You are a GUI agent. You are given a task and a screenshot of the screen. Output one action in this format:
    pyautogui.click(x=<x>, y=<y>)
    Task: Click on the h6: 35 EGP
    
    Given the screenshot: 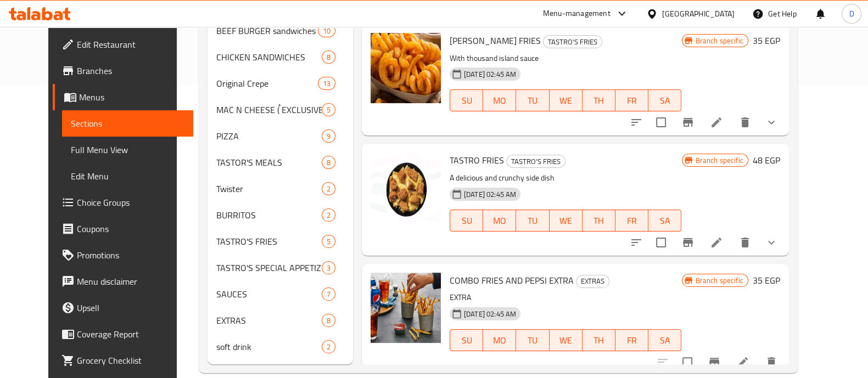 What is the action you would take?
    pyautogui.click(x=766, y=41)
    